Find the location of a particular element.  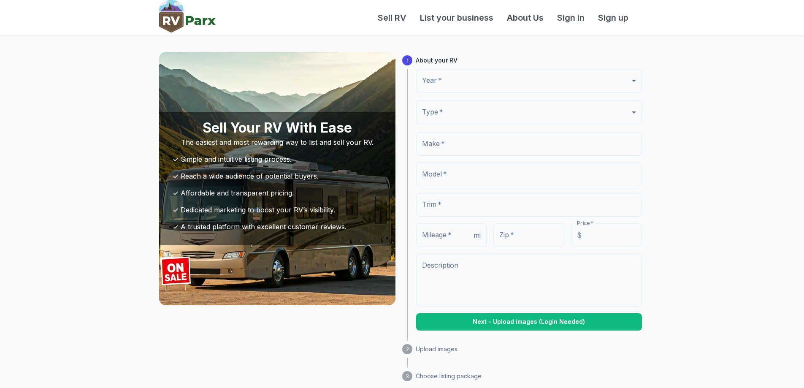

a: List your business is located at coordinates (457, 18).